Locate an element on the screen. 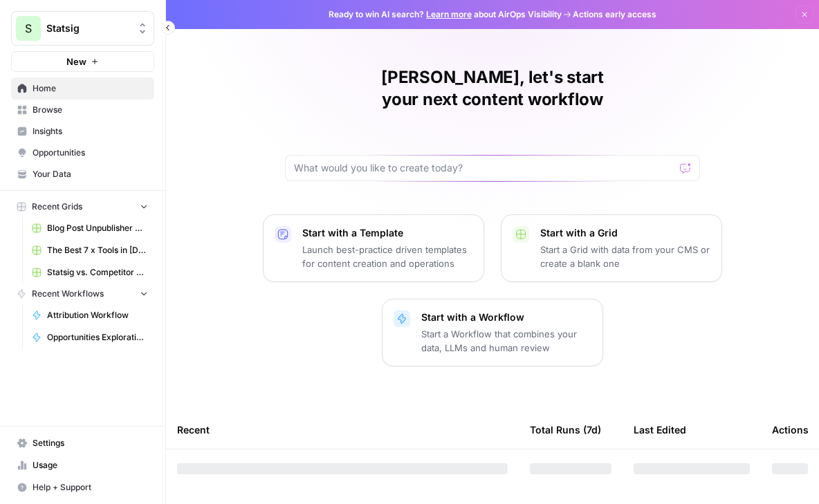  a: Learn more is located at coordinates (449, 14).